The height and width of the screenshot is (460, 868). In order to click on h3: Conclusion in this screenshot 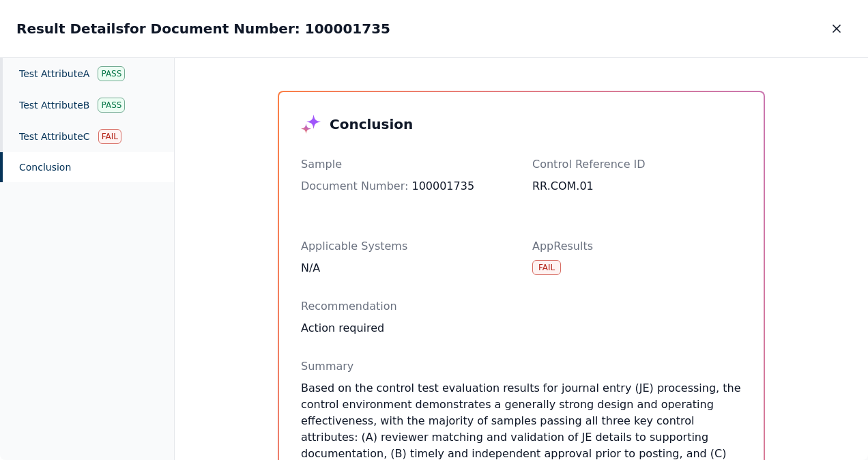, I will do `click(371, 124)`.